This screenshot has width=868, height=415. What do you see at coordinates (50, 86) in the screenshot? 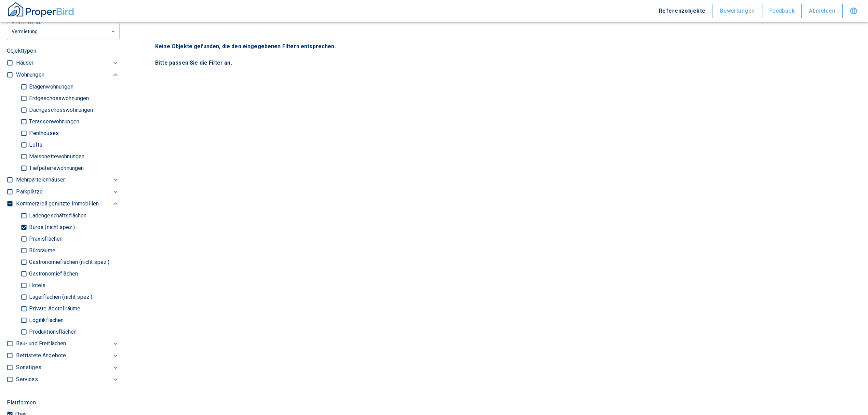
I see `p: Etagenwohnungen` at bounding box center [50, 86].